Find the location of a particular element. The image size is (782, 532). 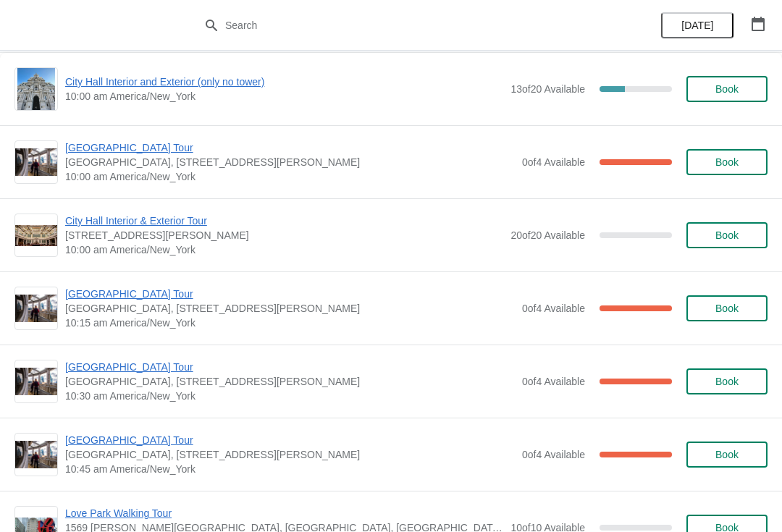

span: 10:30 am America/New_York is located at coordinates (289, 396).